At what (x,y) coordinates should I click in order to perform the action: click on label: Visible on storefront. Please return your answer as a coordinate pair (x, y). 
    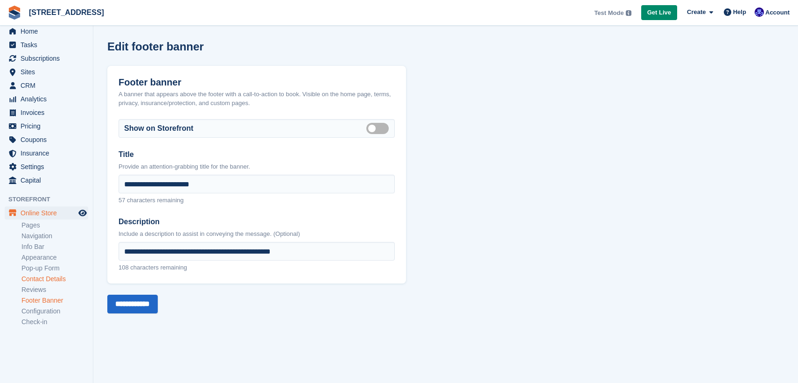
    Looking at the image, I should click on (380, 128).